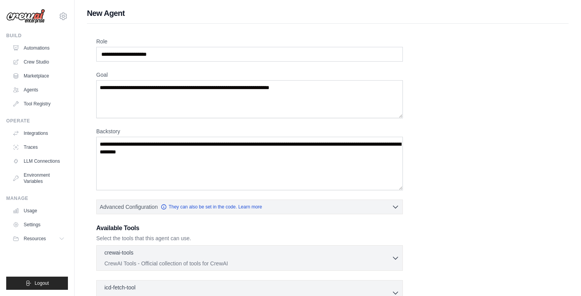 This screenshot has width=581, height=296. What do you see at coordinates (248, 264) in the screenshot?
I see `p: CrewAI Tools - Official collection of tools for CrewAI` at bounding box center [248, 264].